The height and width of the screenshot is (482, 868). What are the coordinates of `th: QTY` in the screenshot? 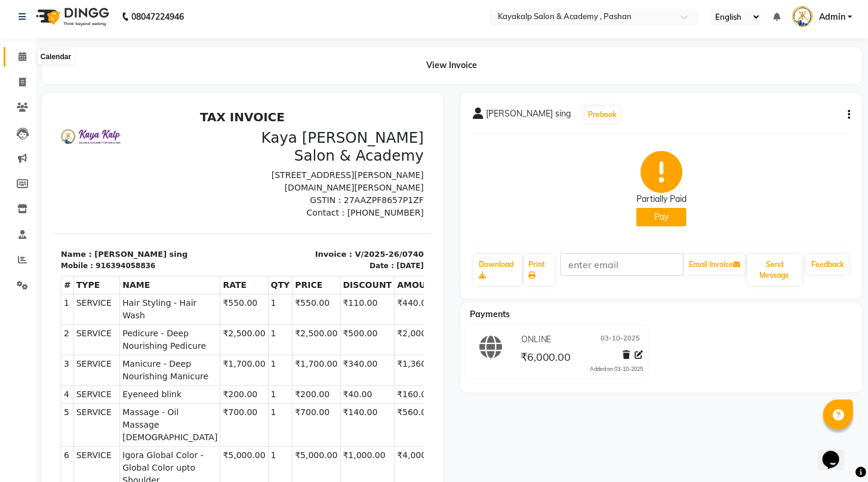 It's located at (226, 180).